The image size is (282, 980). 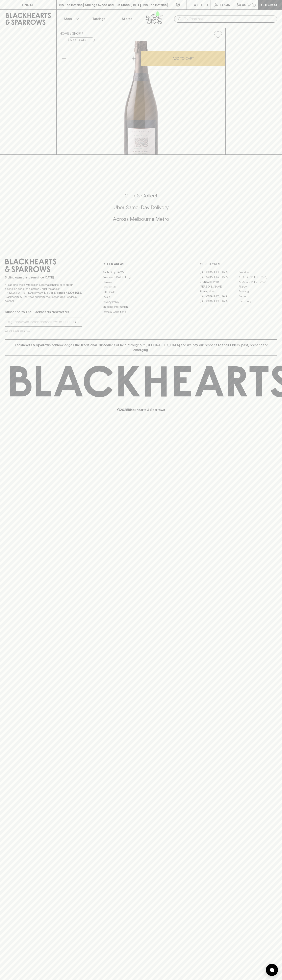 What do you see at coordinates (141, 277) in the screenshot?
I see `a: Business & Bulk Gifting` at bounding box center [141, 277].